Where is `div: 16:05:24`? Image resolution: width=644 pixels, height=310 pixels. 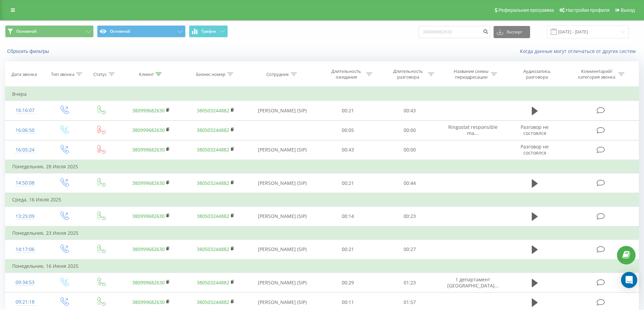
div: 16:05:24 is located at coordinates (25, 150).